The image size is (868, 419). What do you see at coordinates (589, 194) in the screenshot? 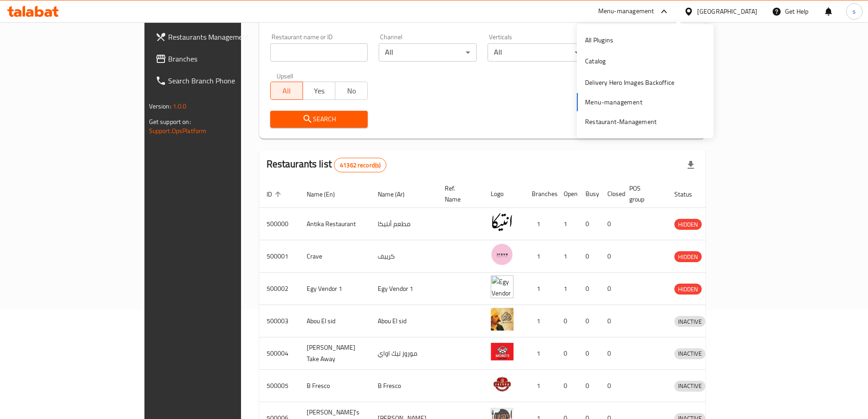
I see `th: Busy` at bounding box center [589, 194].